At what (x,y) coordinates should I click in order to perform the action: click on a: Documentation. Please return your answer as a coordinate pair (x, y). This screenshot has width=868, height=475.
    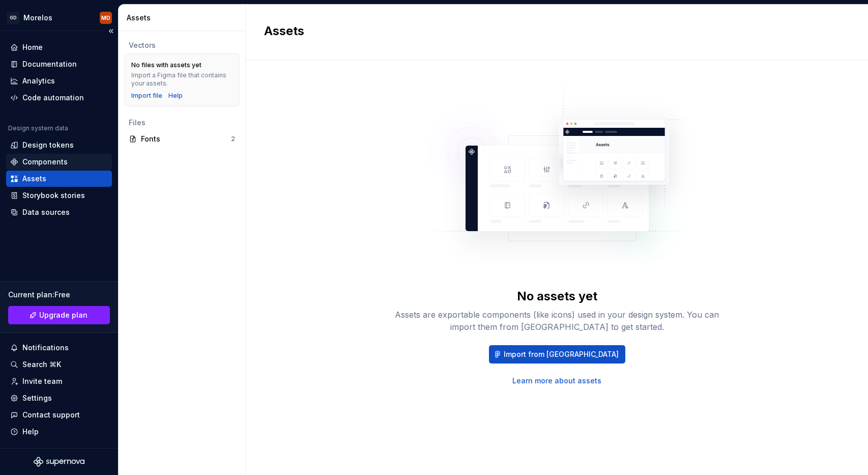
    Looking at the image, I should click on (59, 64).